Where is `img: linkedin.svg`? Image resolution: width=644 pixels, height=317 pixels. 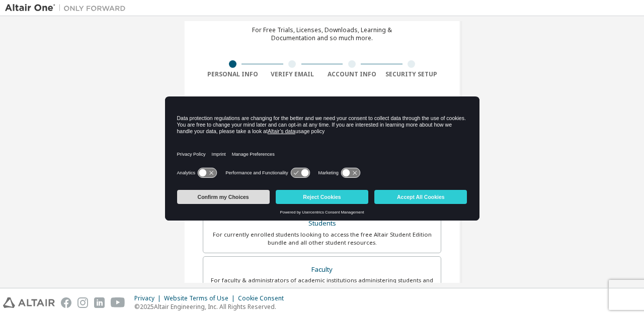
img: linkedin.svg is located at coordinates (99, 302).